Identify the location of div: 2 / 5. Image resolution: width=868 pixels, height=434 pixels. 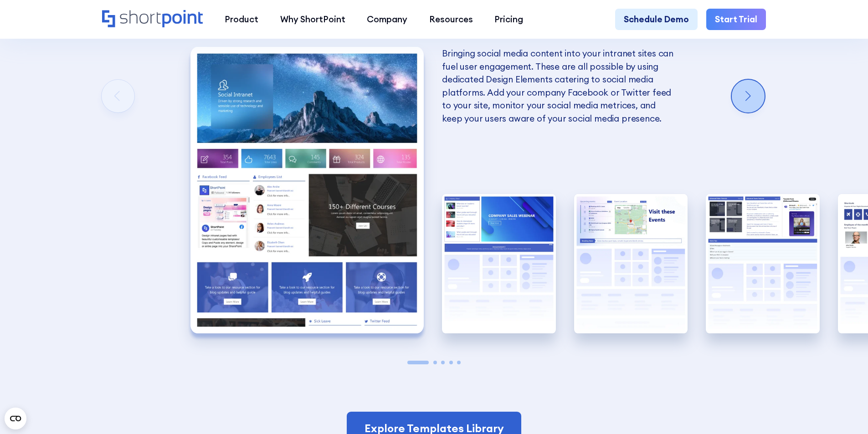
(499, 263).